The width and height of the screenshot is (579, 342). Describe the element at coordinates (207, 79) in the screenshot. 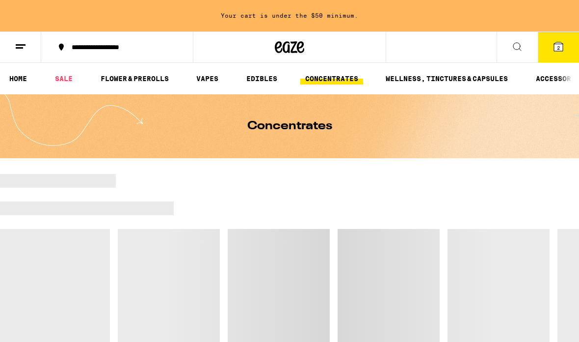

I see `a: VAPES` at that location.